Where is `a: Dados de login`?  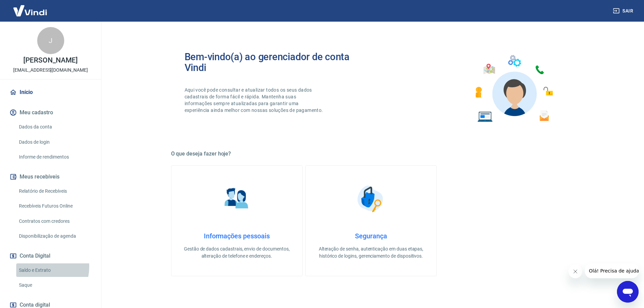
a: Dados de login is located at coordinates (55, 142).